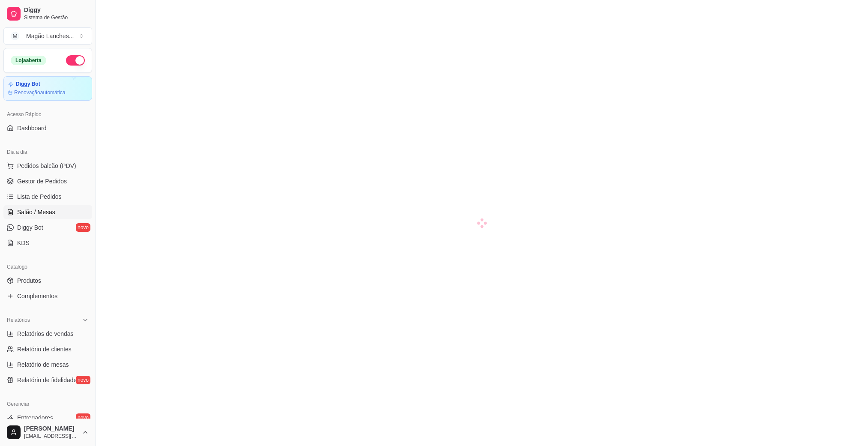  What do you see at coordinates (42, 181) in the screenshot?
I see `span: Gestor de Pedidos` at bounding box center [42, 181].